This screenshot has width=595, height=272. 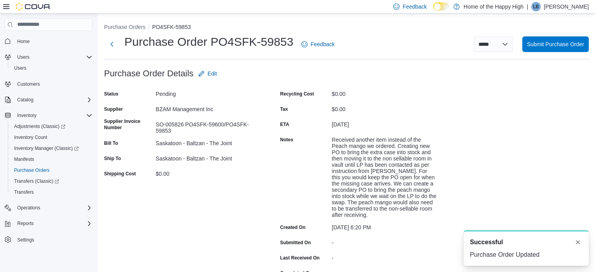 I want to click on button: Settings, so click(x=49, y=239).